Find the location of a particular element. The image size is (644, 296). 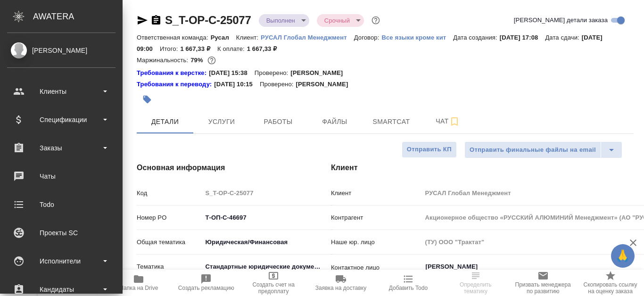

span: Работы is located at coordinates (278, 122).